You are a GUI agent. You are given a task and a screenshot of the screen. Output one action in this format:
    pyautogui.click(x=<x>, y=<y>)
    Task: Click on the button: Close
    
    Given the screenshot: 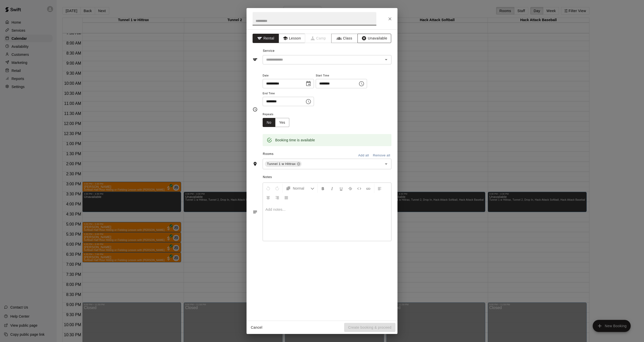 What is the action you would take?
    pyautogui.click(x=390, y=19)
    